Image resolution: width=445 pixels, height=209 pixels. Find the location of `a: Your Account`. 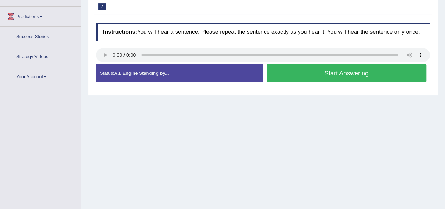

a: Your Account is located at coordinates (40, 76).